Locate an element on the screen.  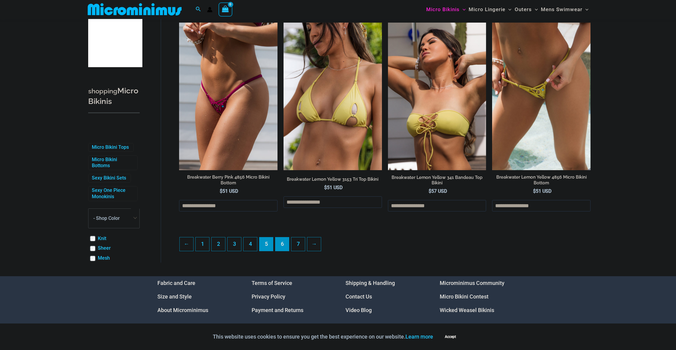
a: Account icon link is located at coordinates (210, 10).